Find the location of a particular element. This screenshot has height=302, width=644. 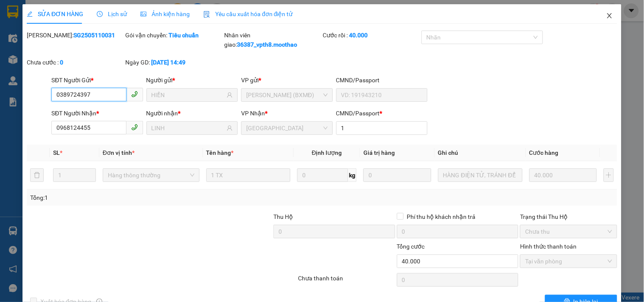

div: Người nhận is located at coordinates (192, 113).